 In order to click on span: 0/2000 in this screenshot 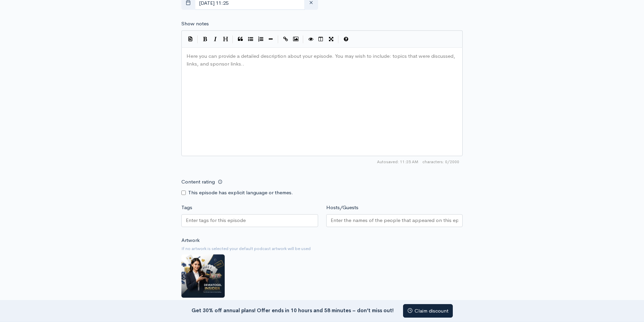, I will do `click(440, 161)`.